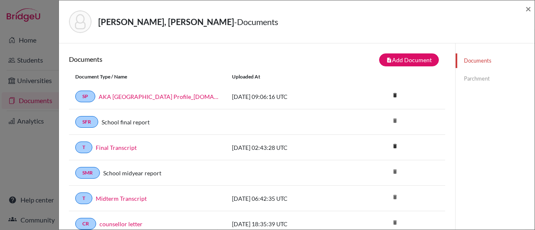  What do you see at coordinates (85, 96) in the screenshot?
I see `a: SP` at bounding box center [85, 96].